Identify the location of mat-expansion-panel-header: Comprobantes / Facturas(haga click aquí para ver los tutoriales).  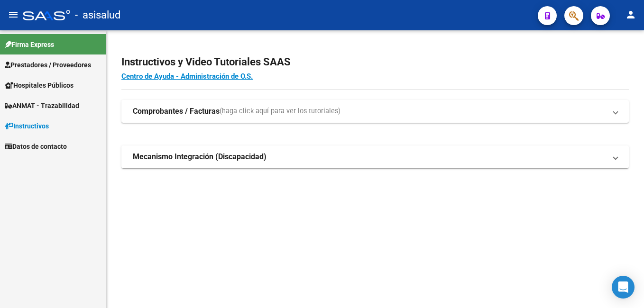
(375, 112).